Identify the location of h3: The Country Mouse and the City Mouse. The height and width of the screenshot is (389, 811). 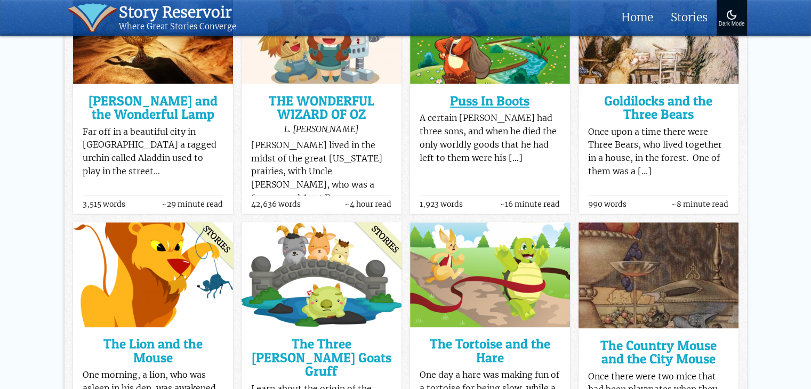
(658, 352).